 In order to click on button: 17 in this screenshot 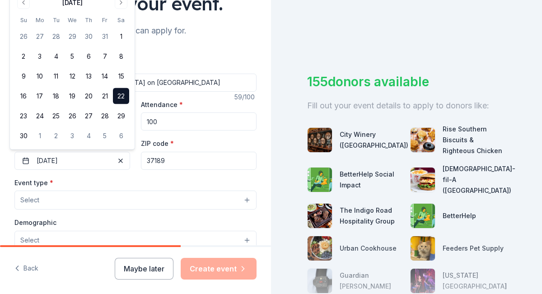, I will do `click(40, 96)`.